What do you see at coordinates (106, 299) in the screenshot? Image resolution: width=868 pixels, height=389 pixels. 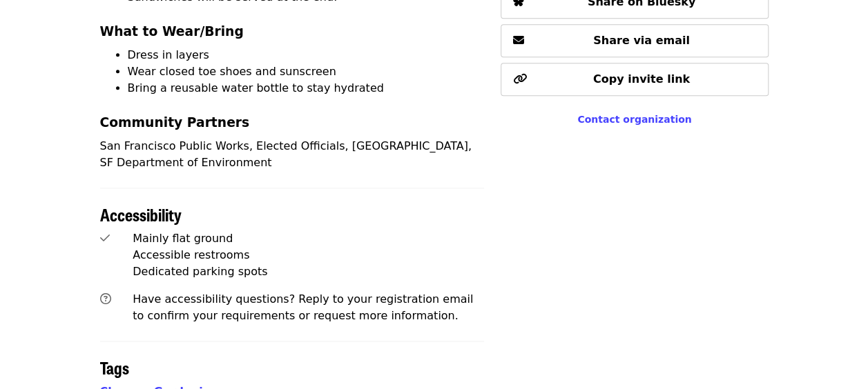 I see `i: question-circle icon` at bounding box center [106, 299].